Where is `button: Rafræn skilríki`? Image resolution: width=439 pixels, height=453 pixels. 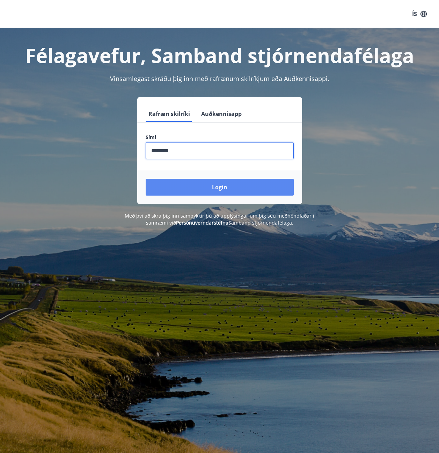
button: Rafræn skilríki is located at coordinates (169, 114).